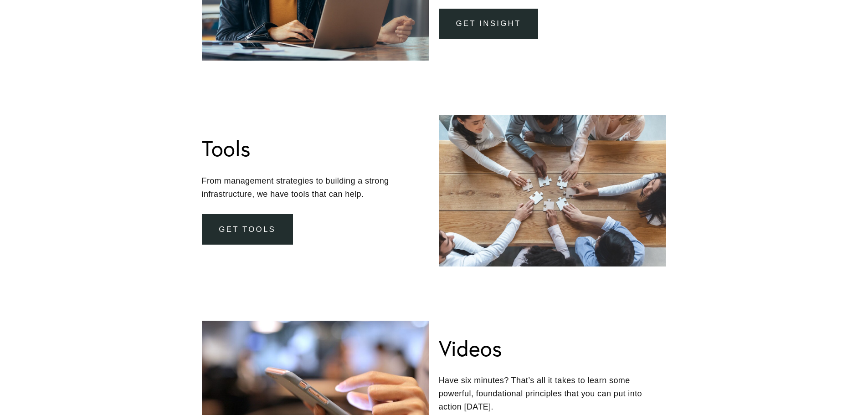 Image resolution: width=868 pixels, height=415 pixels. Describe the element at coordinates (21, 61) in the screenshot. I see `a: Need help?` at that location.